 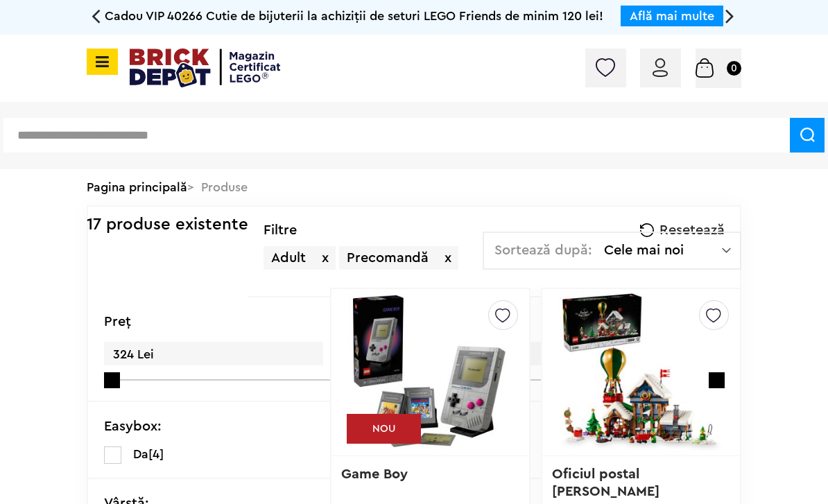 I want to click on span: Resetează, so click(x=692, y=230).